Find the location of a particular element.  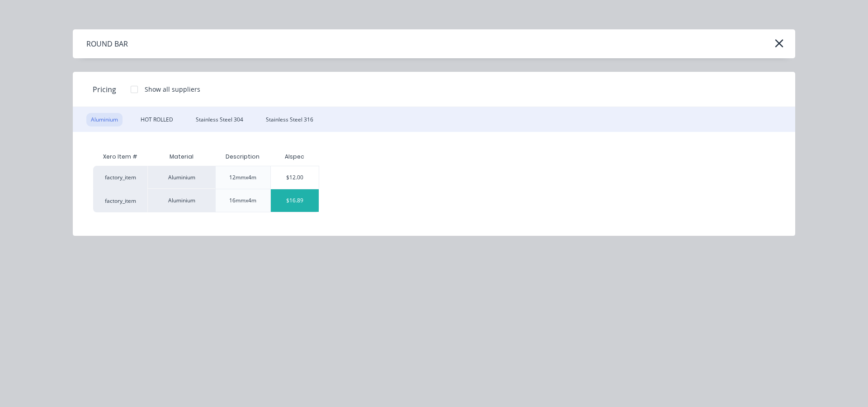

div: HOT ROLLED is located at coordinates (157, 119).